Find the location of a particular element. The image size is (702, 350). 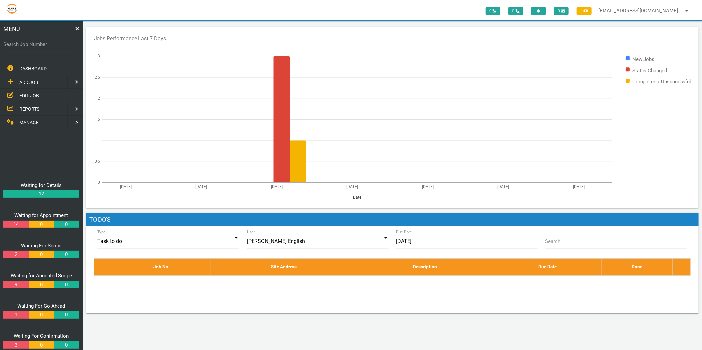

label: Search Job Number is located at coordinates (41, 44).